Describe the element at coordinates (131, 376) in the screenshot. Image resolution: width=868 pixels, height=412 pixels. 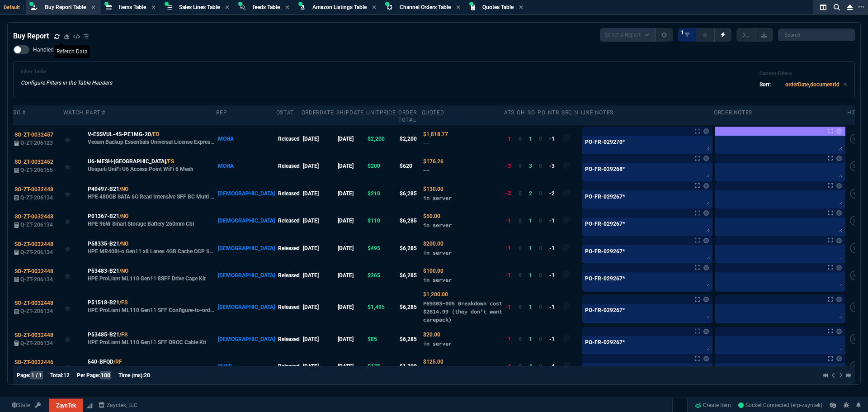
I see `span: Time (ms):` at that location.